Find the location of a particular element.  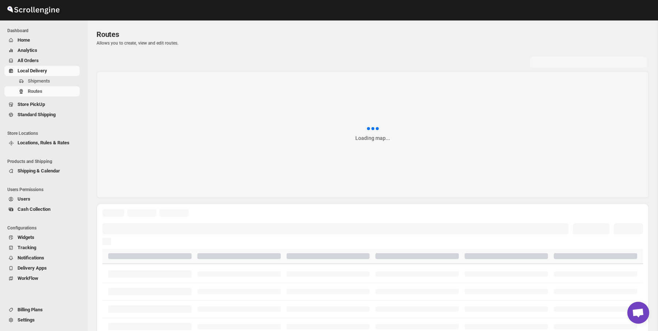

span: Home is located at coordinates (24, 40).